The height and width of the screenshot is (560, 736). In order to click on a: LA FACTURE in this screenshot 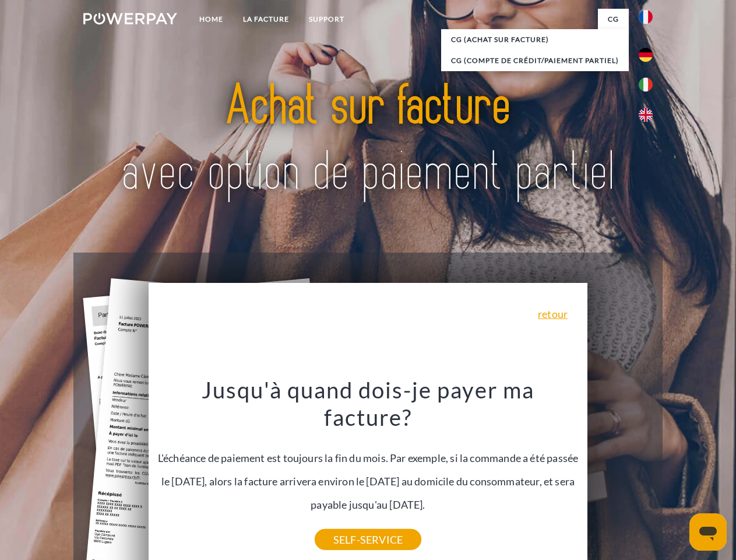, I will do `click(265, 19)`.